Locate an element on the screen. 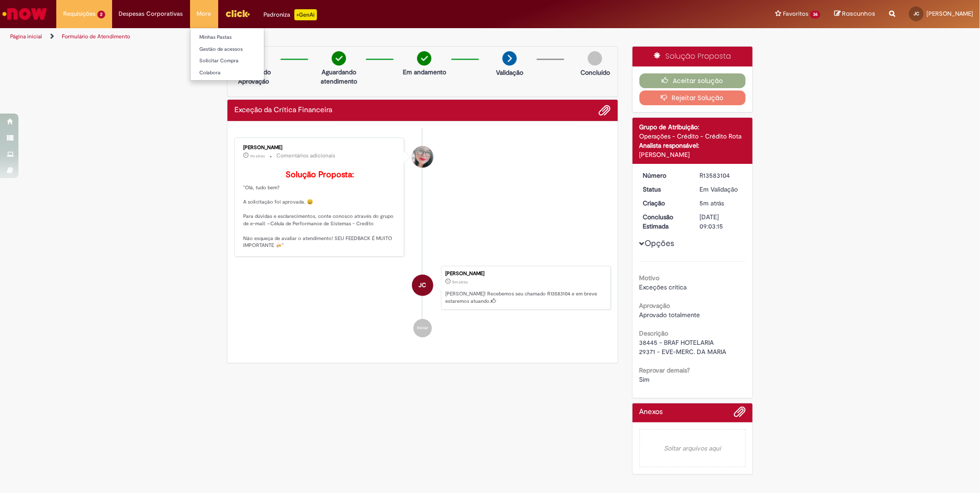  dt: Número is located at coordinates (664, 175).